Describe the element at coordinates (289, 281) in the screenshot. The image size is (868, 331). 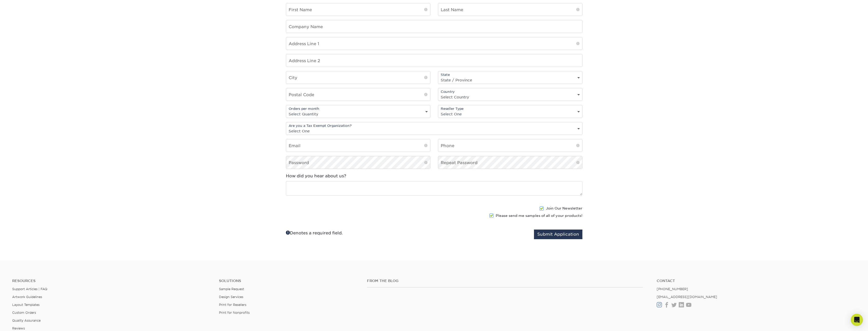
I see `h4: Solutions` at that location.